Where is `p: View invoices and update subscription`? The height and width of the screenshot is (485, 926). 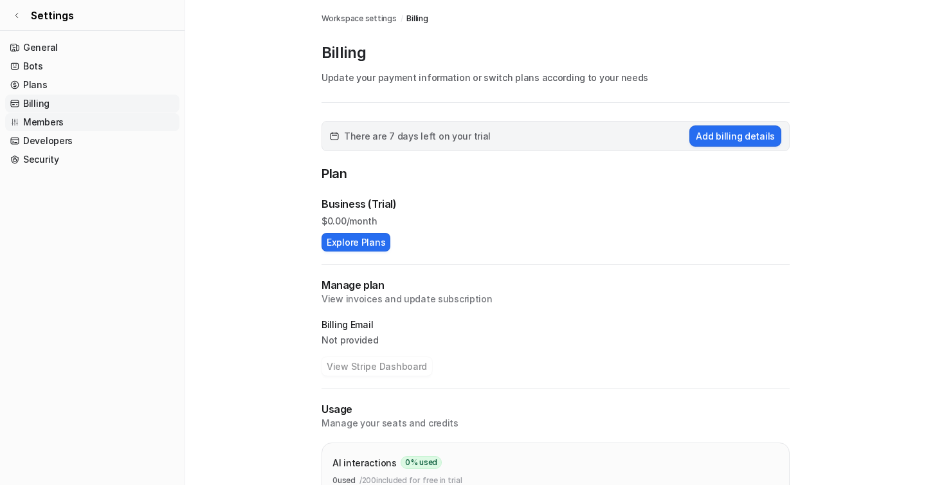 p: View invoices and update subscription is located at coordinates (555, 299).